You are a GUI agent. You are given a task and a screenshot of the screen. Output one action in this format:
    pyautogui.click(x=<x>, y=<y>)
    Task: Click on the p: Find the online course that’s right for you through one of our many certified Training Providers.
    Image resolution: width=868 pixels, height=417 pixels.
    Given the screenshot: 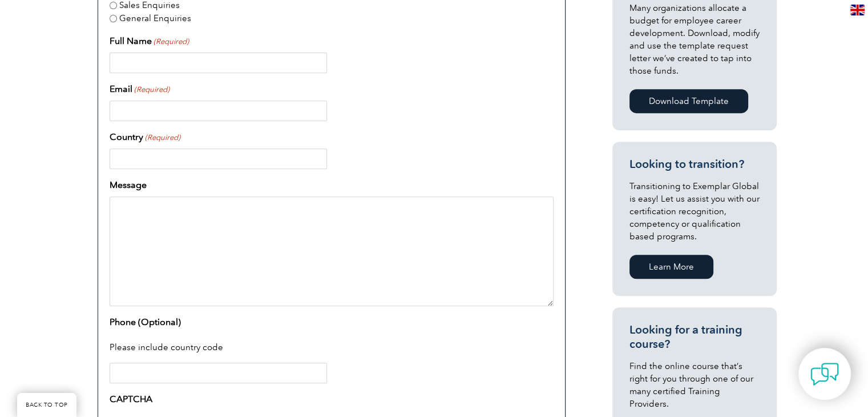 What is the action you would take?
    pyautogui.click(x=694, y=385)
    